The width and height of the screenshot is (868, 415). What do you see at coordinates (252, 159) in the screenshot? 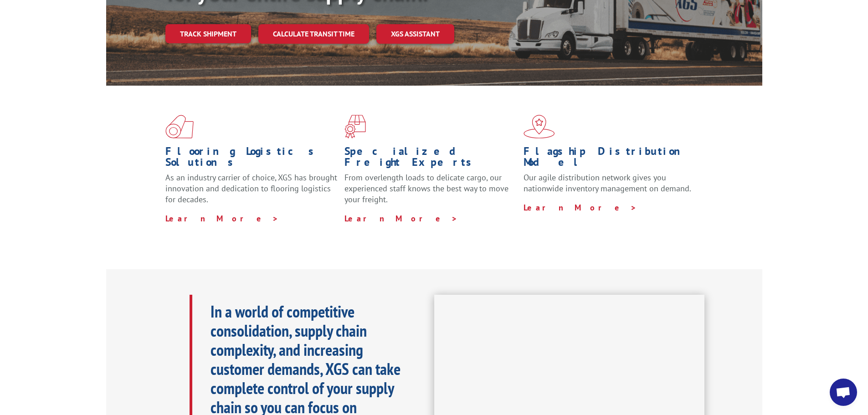
I see `h1: Flooring Logistics Solutions` at bounding box center [252, 159].